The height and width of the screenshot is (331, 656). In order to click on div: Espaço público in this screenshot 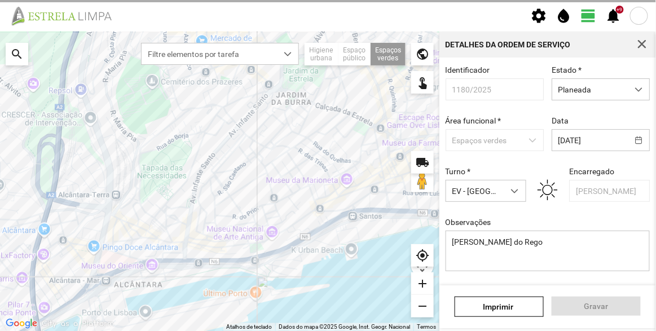, I will do `click(354, 54)`.